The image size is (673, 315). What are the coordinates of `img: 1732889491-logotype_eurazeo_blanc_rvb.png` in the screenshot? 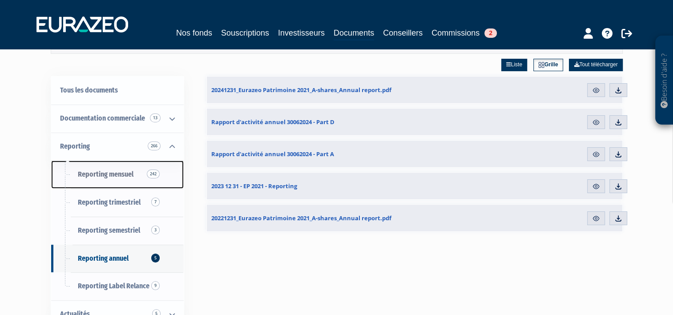 It's located at (82, 24).